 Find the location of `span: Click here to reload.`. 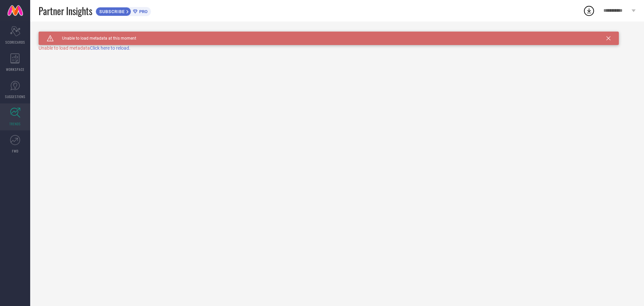

span: Click here to reload. is located at coordinates (110, 48).